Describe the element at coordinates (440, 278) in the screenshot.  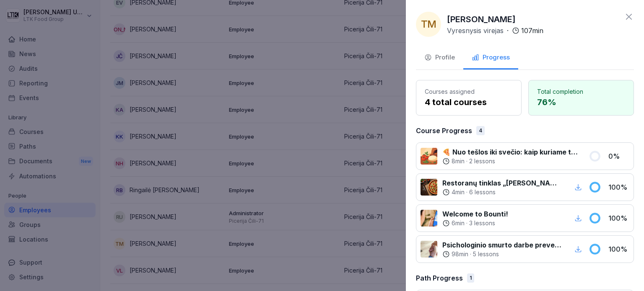
I see `p: Path Progress` at that location.